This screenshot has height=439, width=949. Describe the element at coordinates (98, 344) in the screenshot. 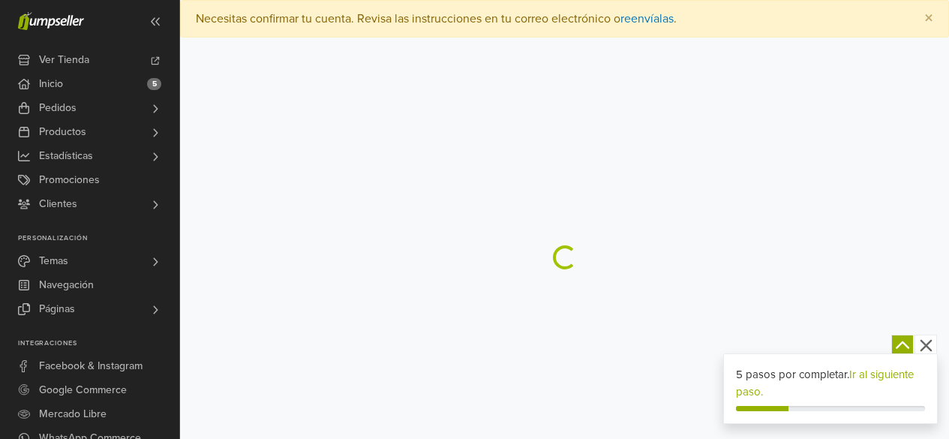

I see `p: Integraciones` at that location.